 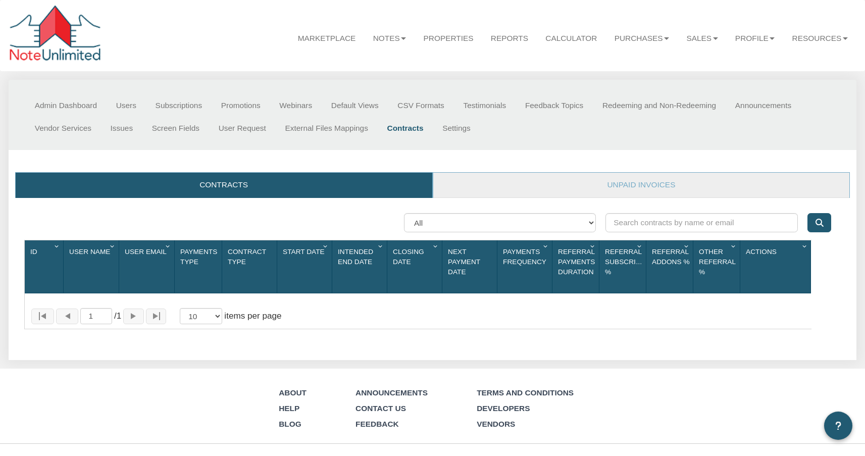 I want to click on a: Calculator, so click(x=571, y=38).